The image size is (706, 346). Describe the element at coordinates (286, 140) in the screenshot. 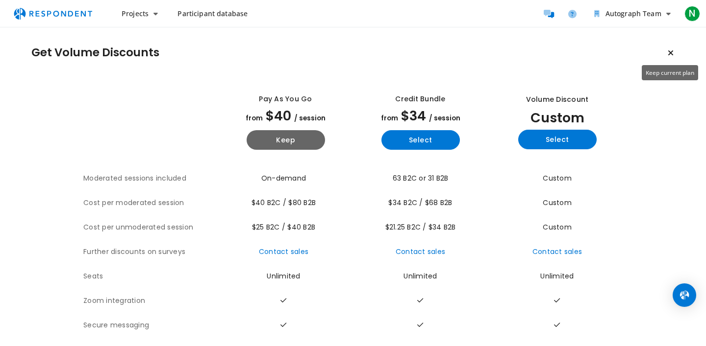

I see `button: Keep current yearly payg plan` at that location.